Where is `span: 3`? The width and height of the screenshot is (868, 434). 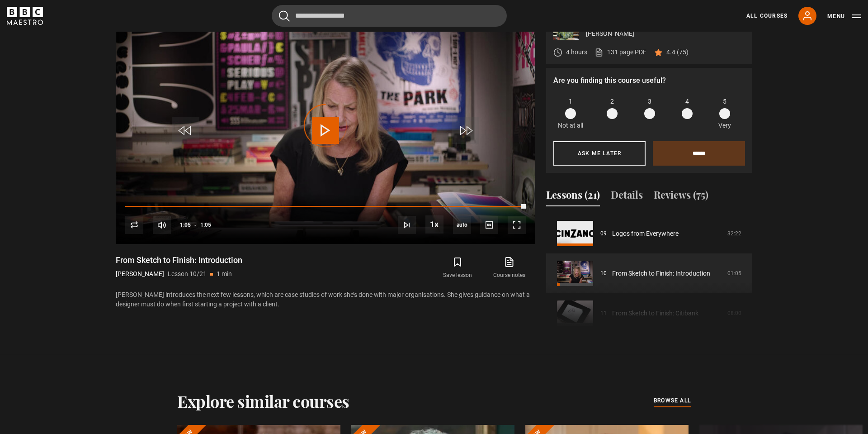
span: 3 is located at coordinates (650, 101).